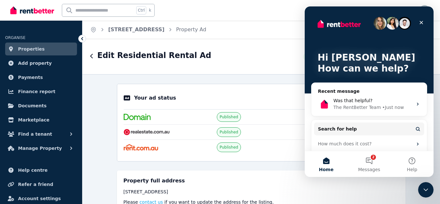 This screenshot has width=440, height=204. Describe the element at coordinates (37, 91) in the screenshot. I see `span: Finance report` at that location.